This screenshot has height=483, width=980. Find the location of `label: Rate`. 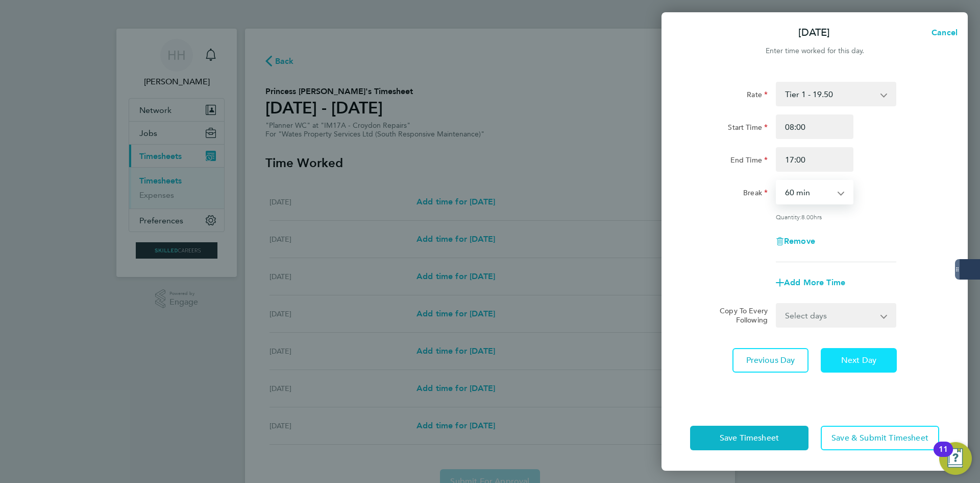

label: Rate is located at coordinates (757, 96).